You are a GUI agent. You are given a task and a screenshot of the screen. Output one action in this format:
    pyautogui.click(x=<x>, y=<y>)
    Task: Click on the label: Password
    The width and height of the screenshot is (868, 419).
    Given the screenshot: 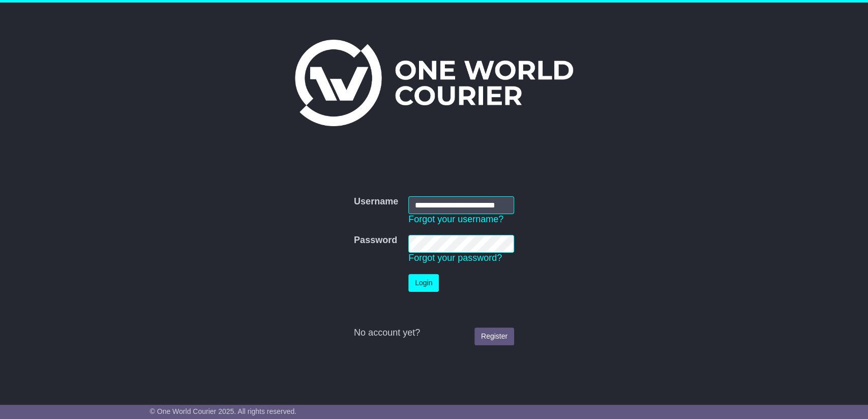 What is the action you would take?
    pyautogui.click(x=375, y=240)
    